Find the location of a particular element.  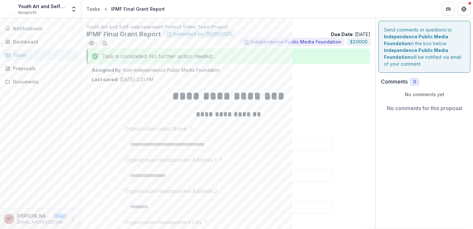

button: download-word-button is located at coordinates (105, 43).